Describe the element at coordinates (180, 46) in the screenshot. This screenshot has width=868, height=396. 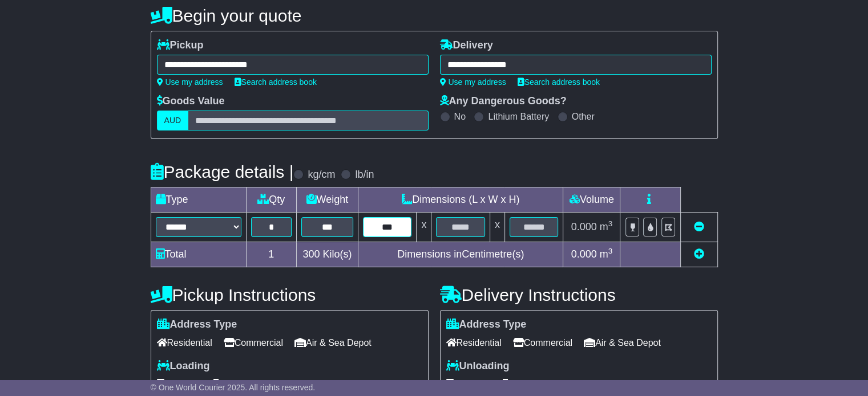
I see `label: Pickup` at that location.